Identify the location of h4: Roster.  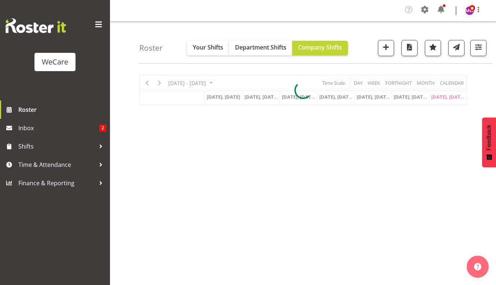
(151, 48).